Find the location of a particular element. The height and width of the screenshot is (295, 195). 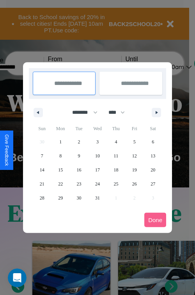

span: 6 is located at coordinates (153, 142).